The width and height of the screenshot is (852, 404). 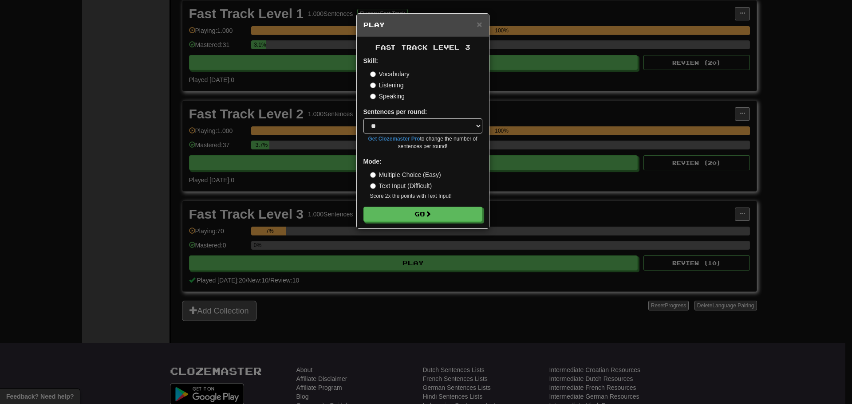 I want to click on h5: Play, so click(x=423, y=25).